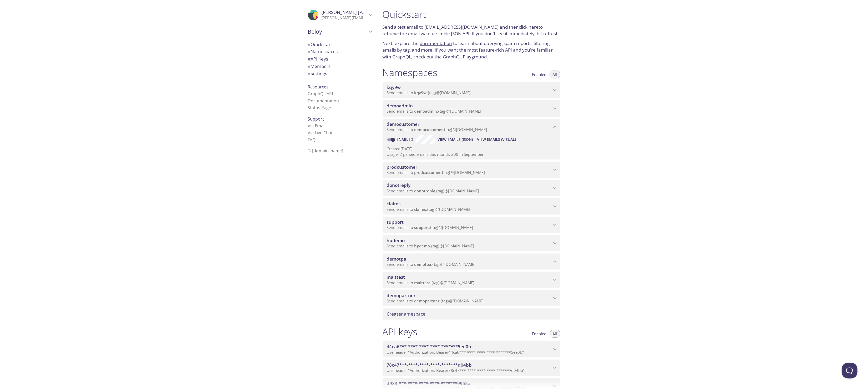  What do you see at coordinates (340, 59) in the screenshot?
I see `div: API Keys` at bounding box center [340, 59].